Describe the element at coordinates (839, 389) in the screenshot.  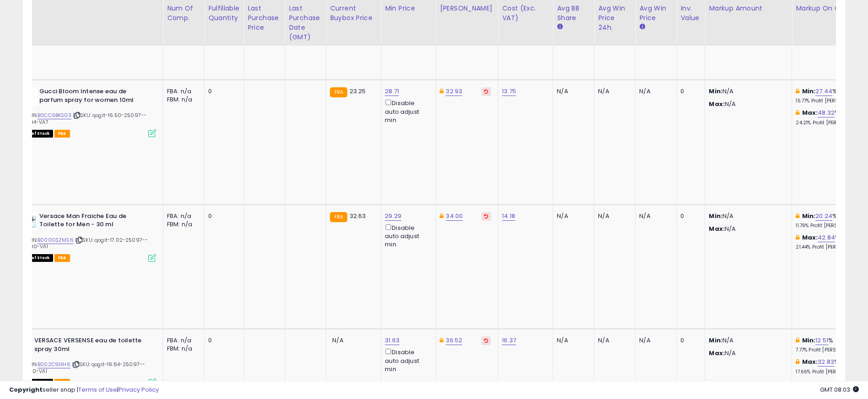
I see `span: 2025-09-8 08:03 GMT` at that location.